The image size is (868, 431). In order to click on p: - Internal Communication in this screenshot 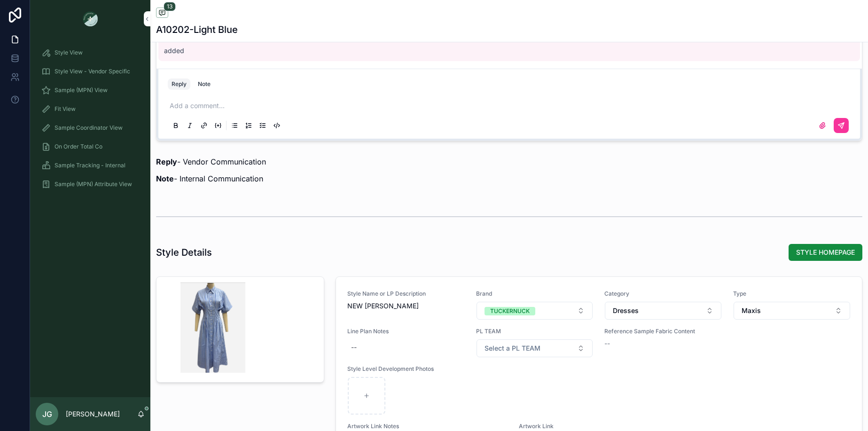, I will do `click(509, 179)`.